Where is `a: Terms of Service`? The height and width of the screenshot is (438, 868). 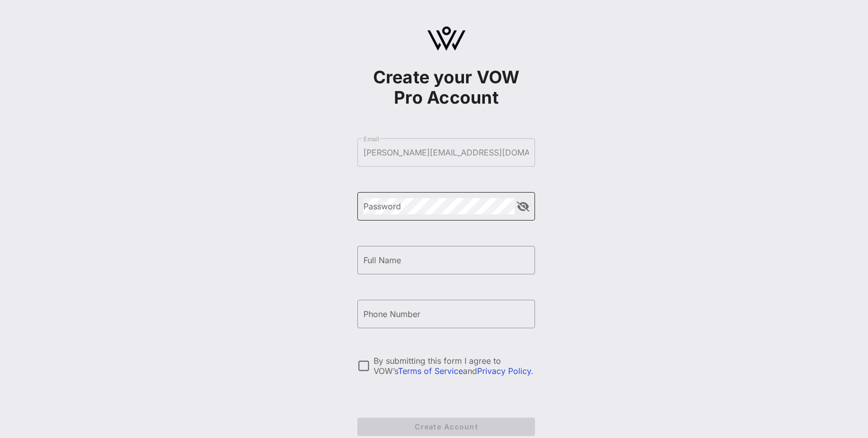
a: Terms of Service is located at coordinates (431, 371).